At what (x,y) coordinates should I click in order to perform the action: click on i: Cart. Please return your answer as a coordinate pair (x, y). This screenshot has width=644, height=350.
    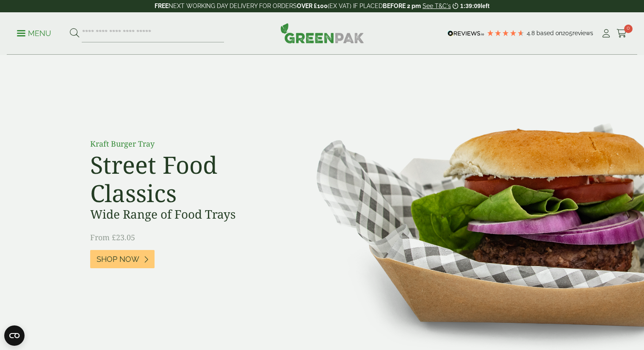
    Looking at the image, I should click on (622, 34).